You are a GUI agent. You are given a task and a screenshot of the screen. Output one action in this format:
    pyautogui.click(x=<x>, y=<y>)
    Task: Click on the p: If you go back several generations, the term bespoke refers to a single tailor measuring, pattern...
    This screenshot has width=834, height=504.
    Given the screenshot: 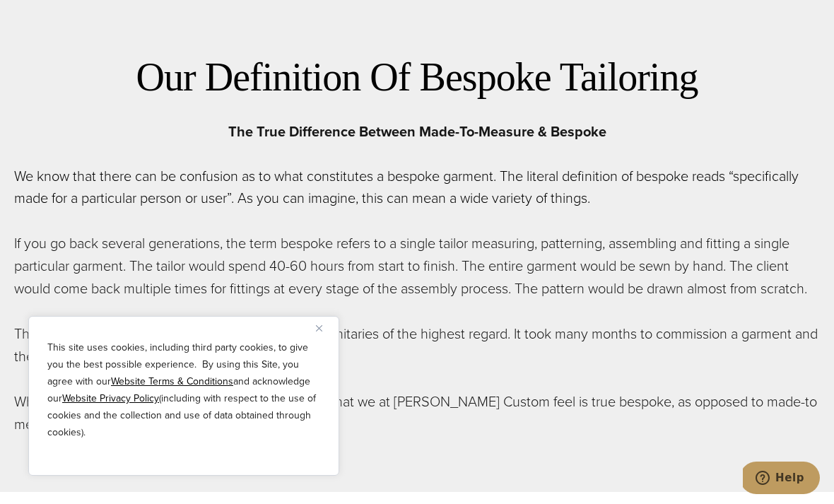 What is the action you would take?
    pyautogui.click(x=417, y=266)
    